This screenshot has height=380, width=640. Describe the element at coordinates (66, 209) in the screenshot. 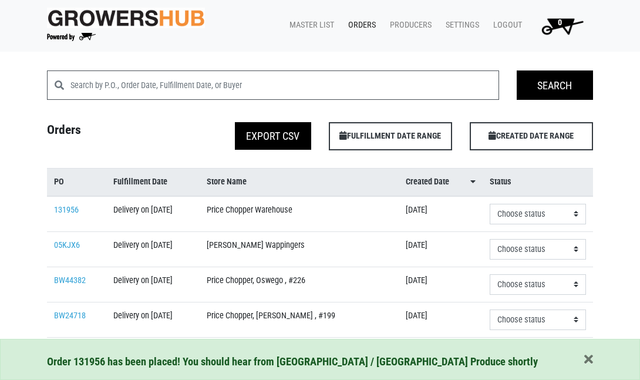

I see `a: 131956` at that location.